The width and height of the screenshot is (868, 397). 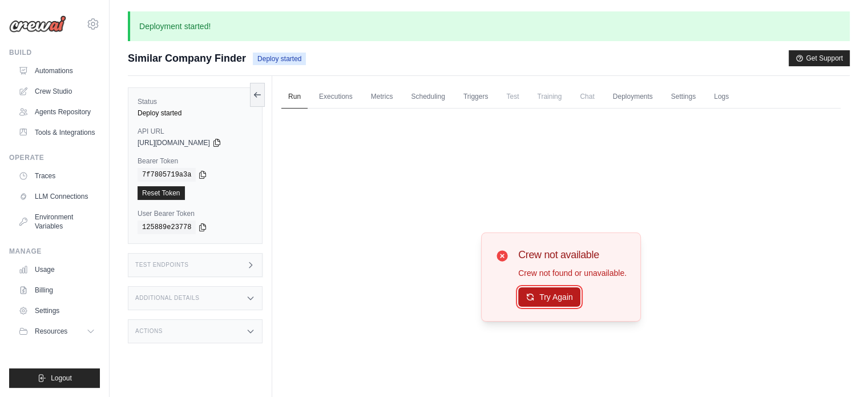 I want to click on code: 125889e23778, so click(x=167, y=227).